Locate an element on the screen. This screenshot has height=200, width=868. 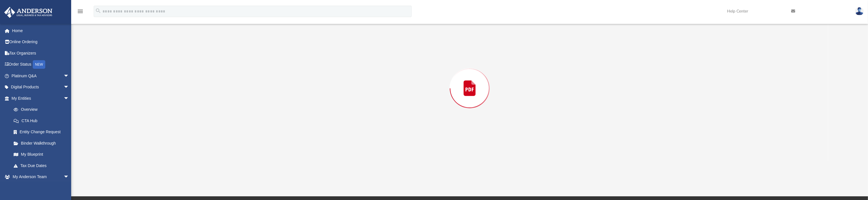
a: Entity Change Request is located at coordinates (43, 132).